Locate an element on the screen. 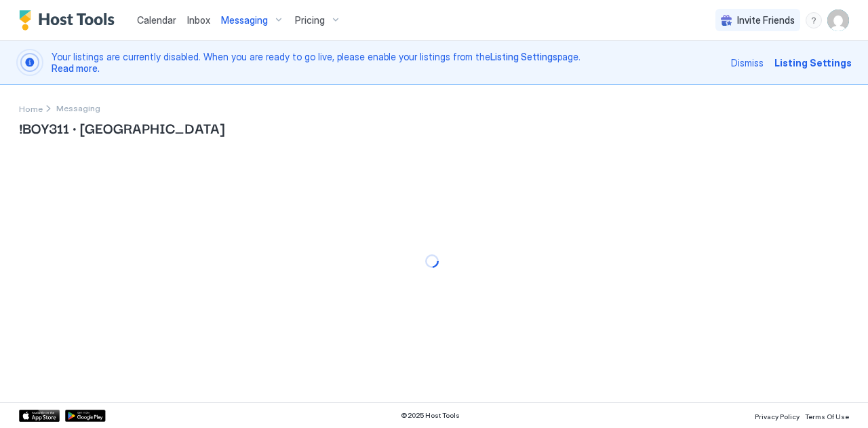 This screenshot has height=428, width=868. span: Home is located at coordinates (31, 109).